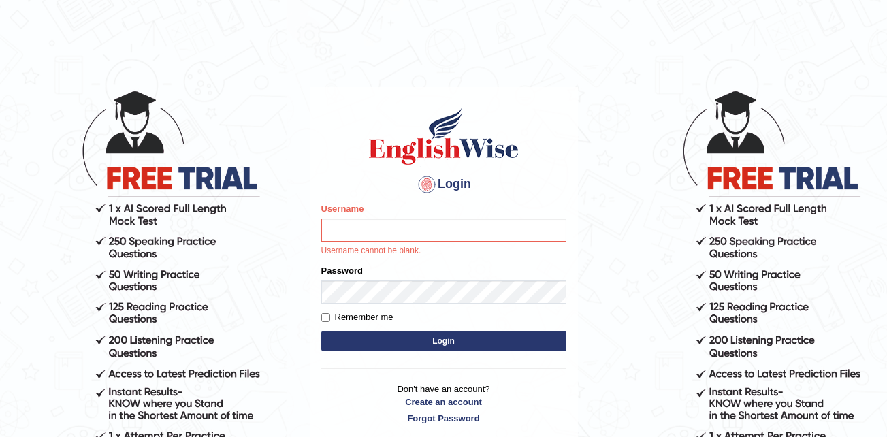  Describe the element at coordinates (444, 184) in the screenshot. I see `h4: Login` at that location.